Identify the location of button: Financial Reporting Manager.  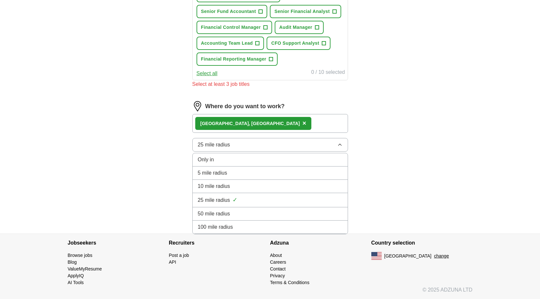
(237, 59).